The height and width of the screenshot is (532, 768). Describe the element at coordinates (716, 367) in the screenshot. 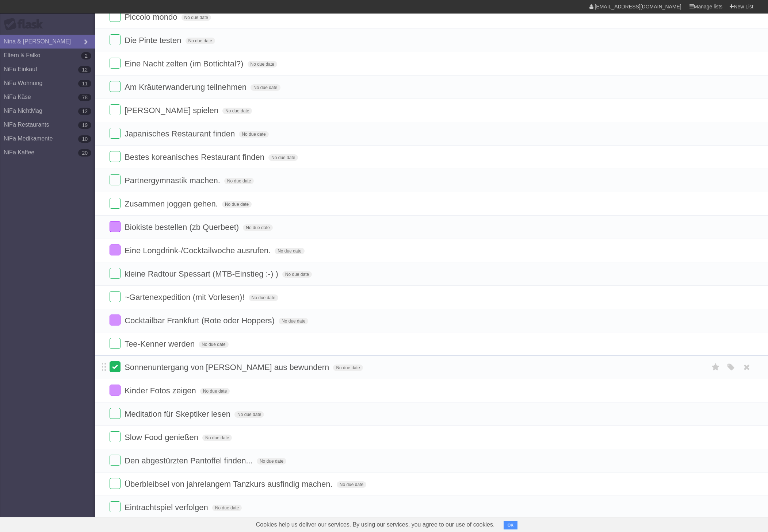

I see `label: Star task` at that location.